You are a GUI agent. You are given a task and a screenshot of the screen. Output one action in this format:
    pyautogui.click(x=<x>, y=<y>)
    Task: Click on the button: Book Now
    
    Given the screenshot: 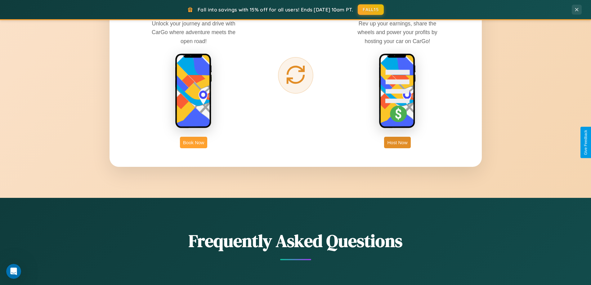 What is the action you would take?
    pyautogui.click(x=194, y=142)
    